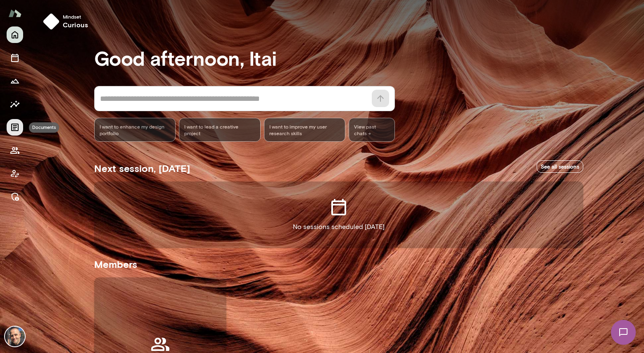  What do you see at coordinates (560, 167) in the screenshot?
I see `a: See all sessions` at bounding box center [560, 167].